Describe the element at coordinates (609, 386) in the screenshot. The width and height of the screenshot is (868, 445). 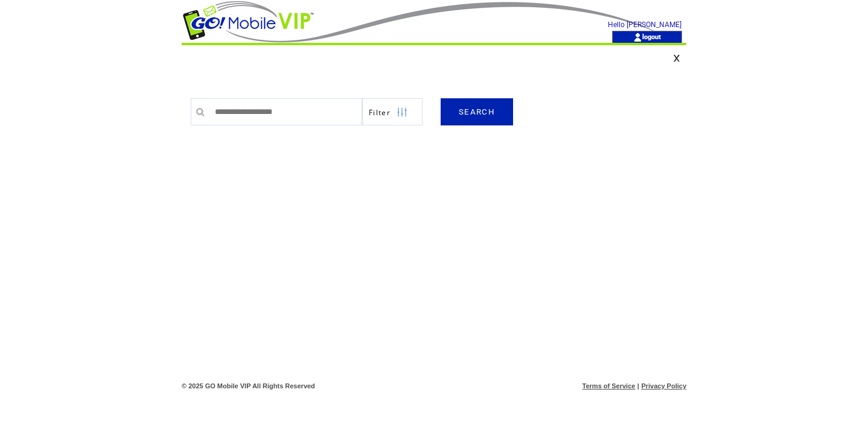
I see `a: Terms of Service` at that location.